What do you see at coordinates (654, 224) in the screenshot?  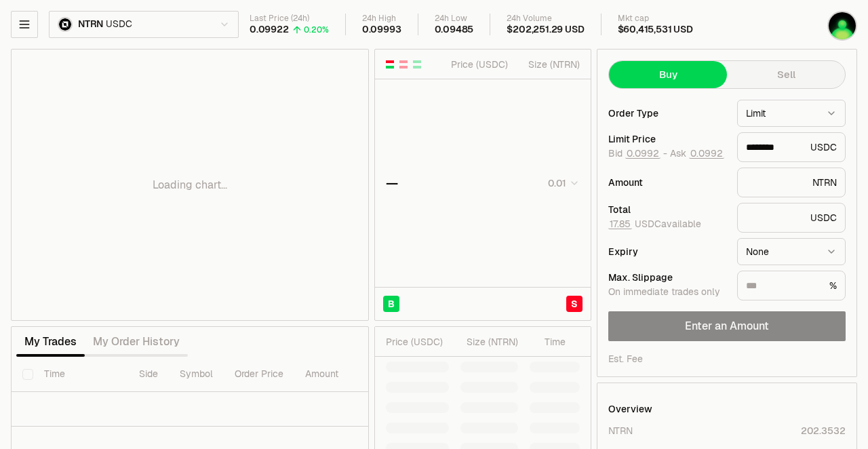 I see `span: USDC available` at bounding box center [654, 224].